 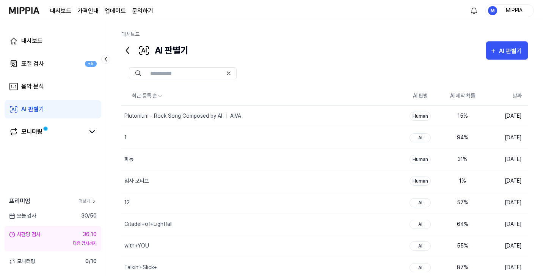 I want to click on div: 64 %, so click(x=462, y=224).